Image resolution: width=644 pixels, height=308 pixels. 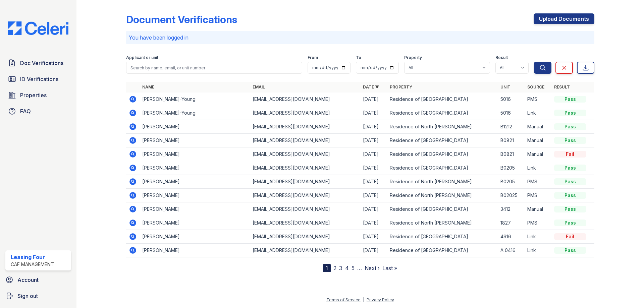 What do you see at coordinates (313, 57) in the screenshot?
I see `label: From` at bounding box center [313, 57].